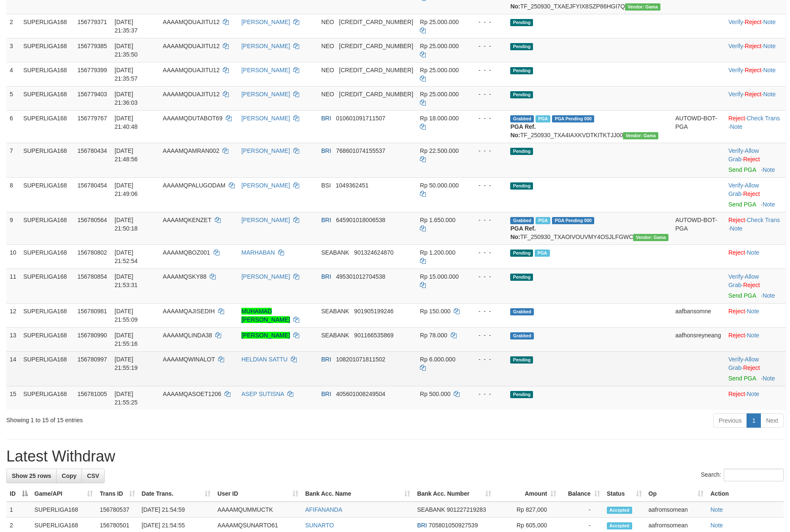  I want to click on th: Op: activate to sort column ascending, so click(676, 493).